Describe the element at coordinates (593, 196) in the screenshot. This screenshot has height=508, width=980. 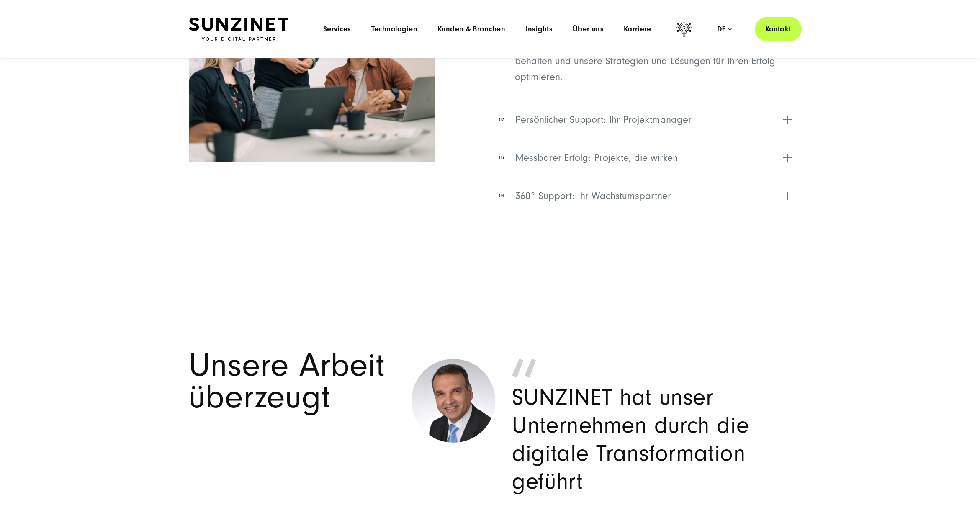
I see `span: 360° Support: Ihr Wachstumspartner` at that location.